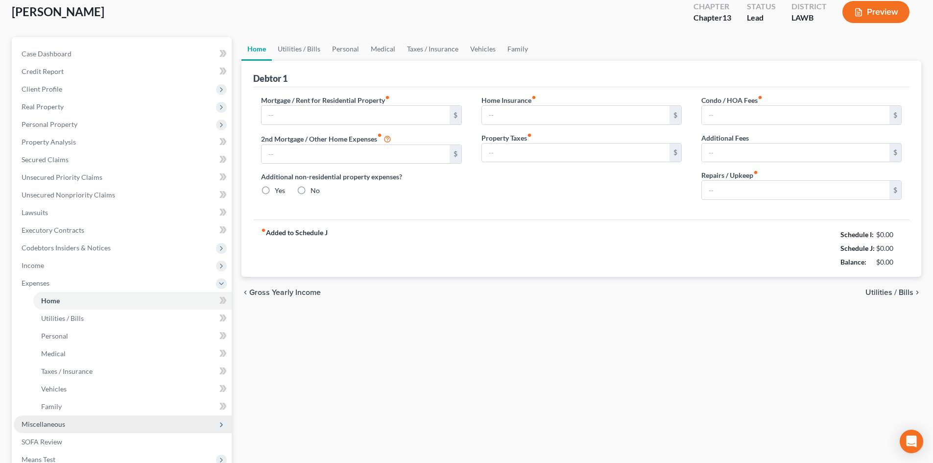 Image resolution: width=933 pixels, height=463 pixels. Describe the element at coordinates (325, 100) in the screenshot. I see `label: Mortgage / Rent for Residential Property` at that location.